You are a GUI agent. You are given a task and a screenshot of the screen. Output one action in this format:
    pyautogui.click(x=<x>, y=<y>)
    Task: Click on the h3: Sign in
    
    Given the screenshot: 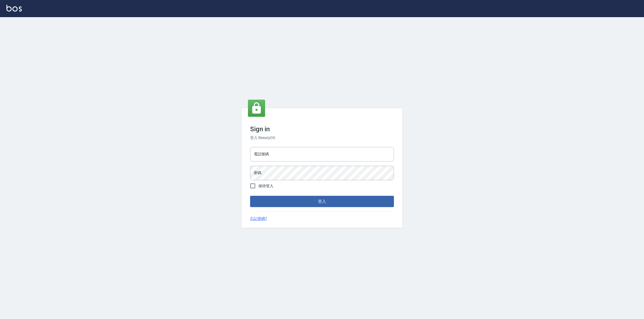 What is the action you would take?
    pyautogui.click(x=322, y=129)
    